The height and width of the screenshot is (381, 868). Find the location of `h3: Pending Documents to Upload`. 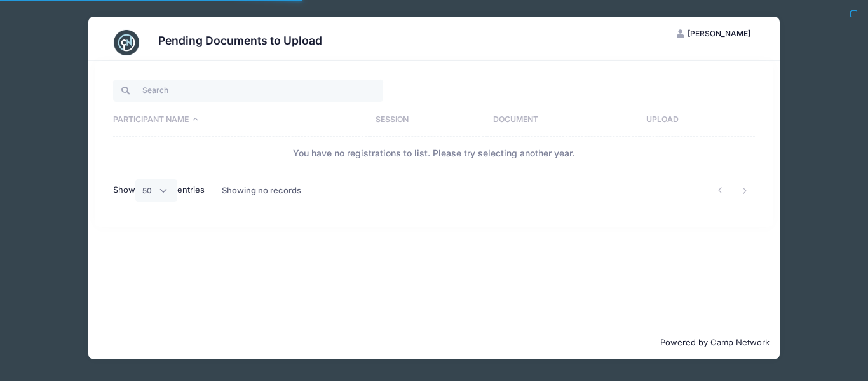

h3: Pending Documents to Upload is located at coordinates (240, 41).